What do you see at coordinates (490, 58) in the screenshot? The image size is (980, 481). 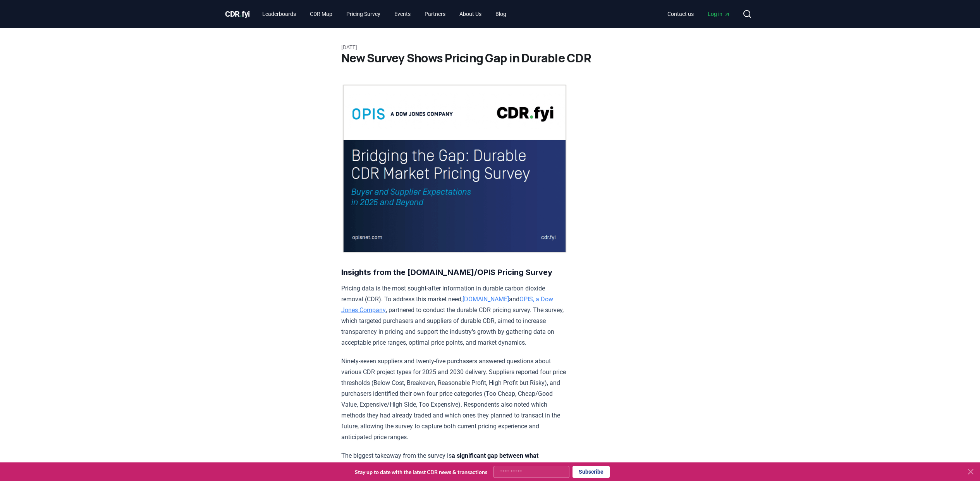 I see `h1: New Survey Shows Pricing Gap in Durable CDR` at bounding box center [490, 58].